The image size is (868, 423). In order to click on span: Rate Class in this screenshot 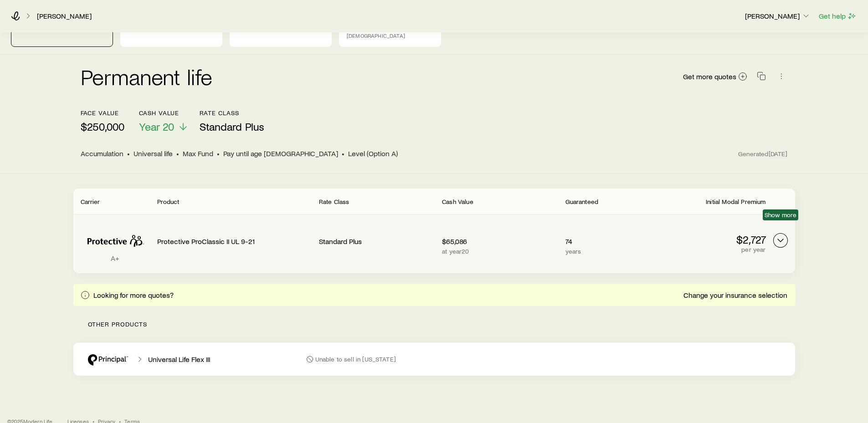, I will do `click(334, 201)`.